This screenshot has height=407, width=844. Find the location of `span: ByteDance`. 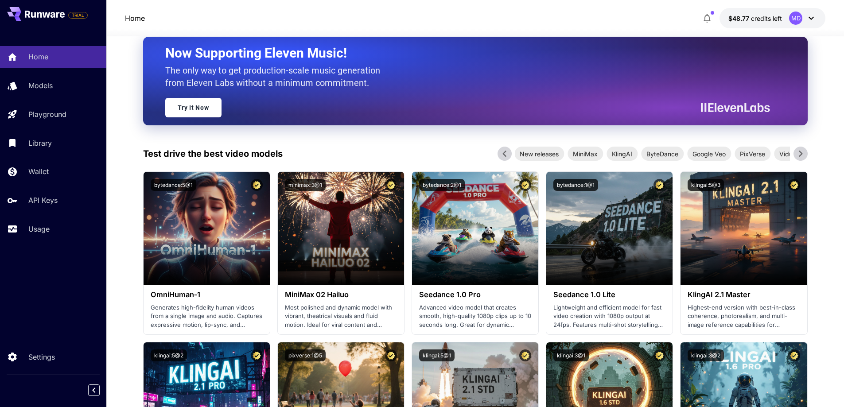

span: ByteDance is located at coordinates (662, 154).